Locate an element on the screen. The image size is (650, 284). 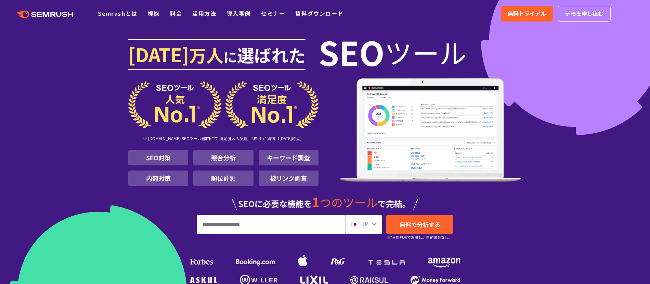
li: SEO対策 is located at coordinates (158, 158).